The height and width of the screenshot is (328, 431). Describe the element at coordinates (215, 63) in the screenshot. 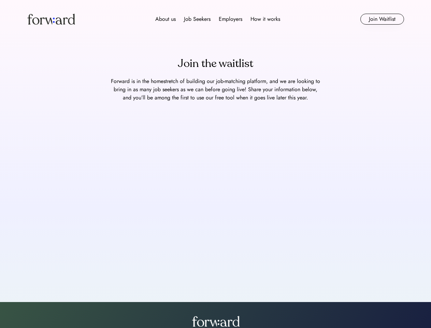

I see `div: Join the waitlist` at that location.